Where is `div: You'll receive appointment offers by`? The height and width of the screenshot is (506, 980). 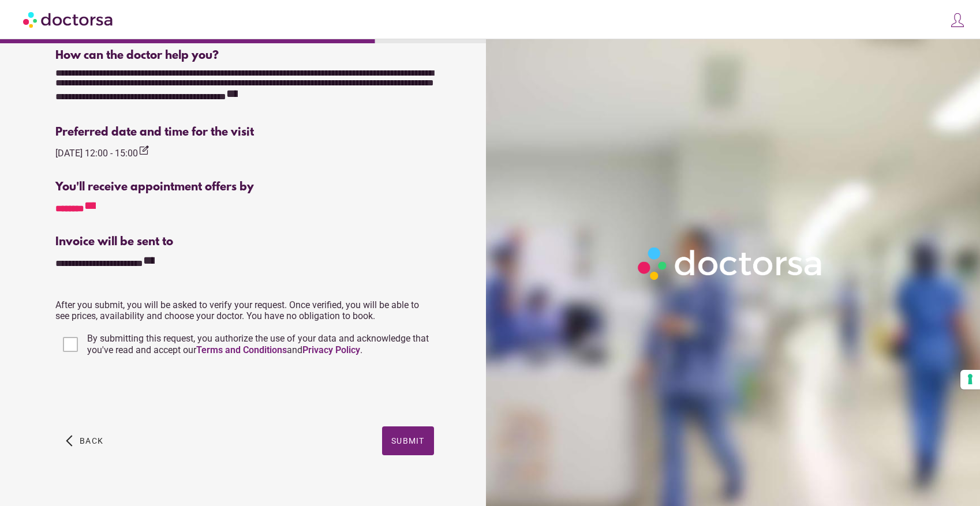 div: You'll receive appointment offers by is located at coordinates (245, 187).